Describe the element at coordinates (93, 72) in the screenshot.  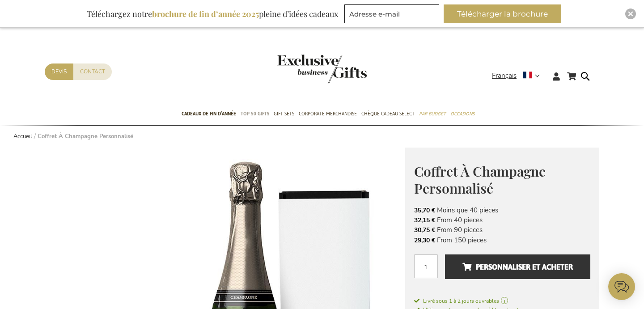
I see `a: Contact` at that location.